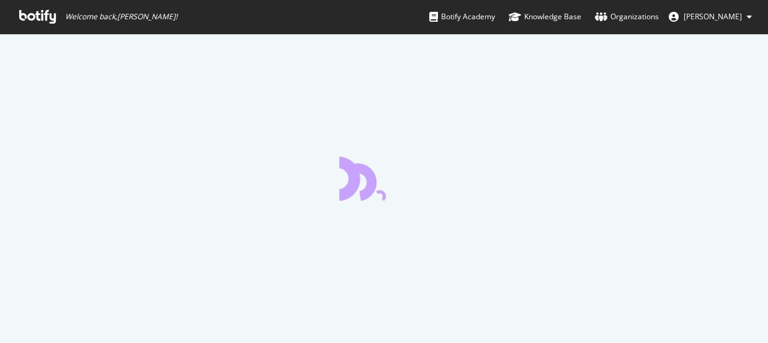  Describe the element at coordinates (545, 17) in the screenshot. I see `div: Knowledge Base` at that location.